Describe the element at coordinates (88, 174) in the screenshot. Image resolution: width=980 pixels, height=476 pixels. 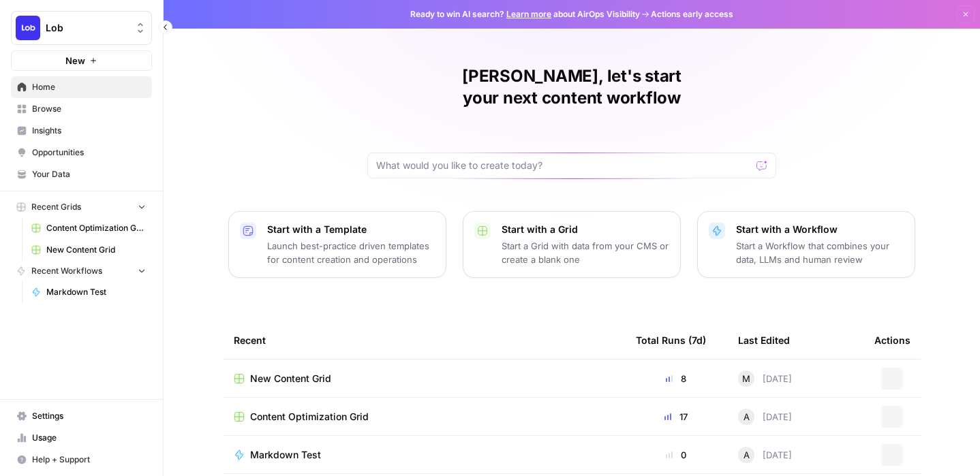
I see `span: Your Data` at that location.